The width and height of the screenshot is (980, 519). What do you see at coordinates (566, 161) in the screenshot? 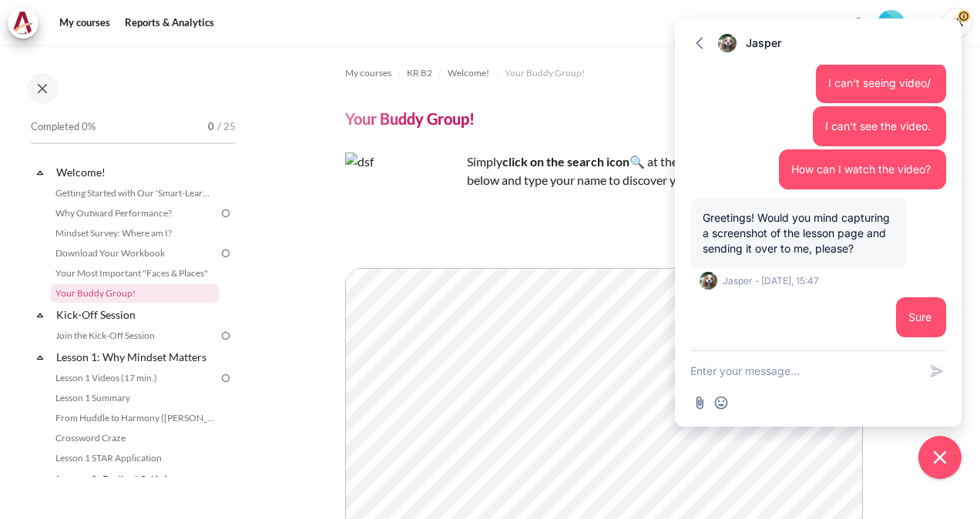
I see `strong: click on the search icon` at bounding box center [566, 161].